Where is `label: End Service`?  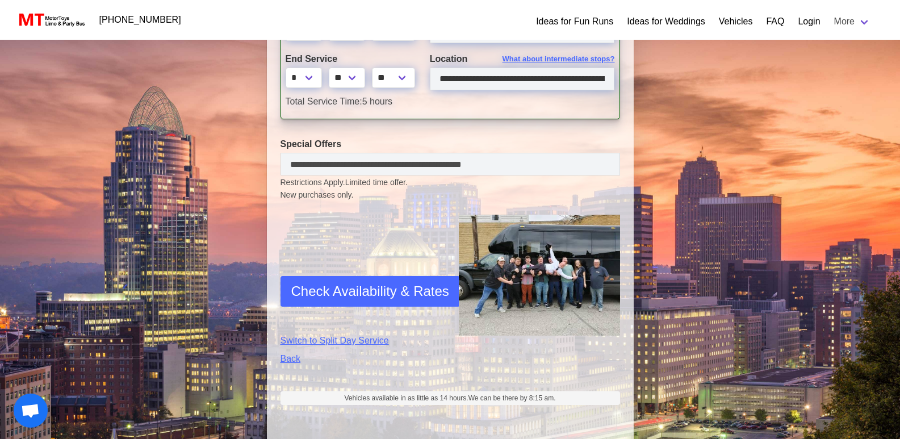
label: End Service is located at coordinates (349, 59).